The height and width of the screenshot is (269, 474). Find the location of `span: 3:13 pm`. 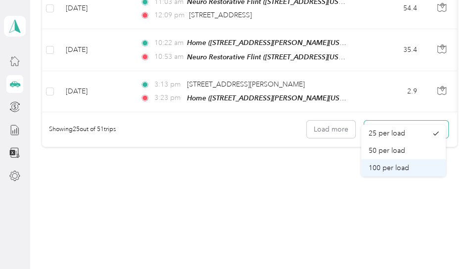

span: 3:13 pm is located at coordinates (168, 85).